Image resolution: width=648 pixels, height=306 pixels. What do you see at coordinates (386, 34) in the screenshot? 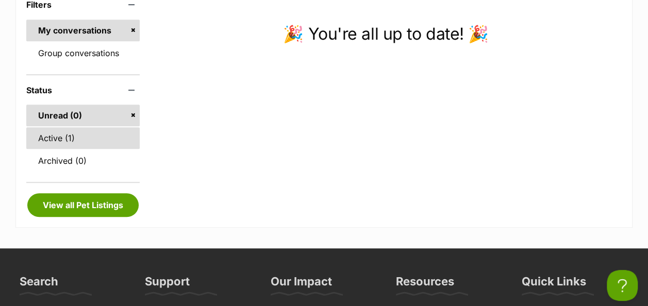
I see `p: 🎉 You're all up to date! 🎉` at bounding box center [386, 34].